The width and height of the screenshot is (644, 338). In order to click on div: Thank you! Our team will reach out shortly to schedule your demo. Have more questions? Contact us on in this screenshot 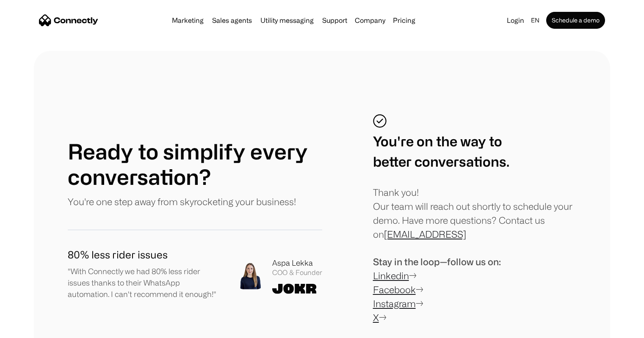, I will do `click(475, 213)`.